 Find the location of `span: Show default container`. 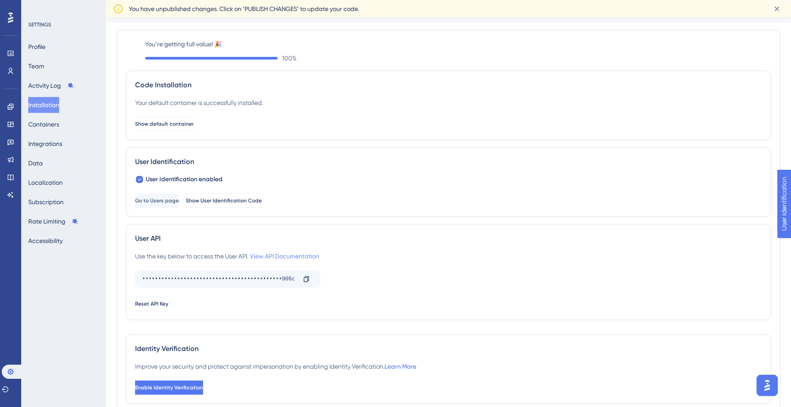

span: Show default container is located at coordinates (164, 124).